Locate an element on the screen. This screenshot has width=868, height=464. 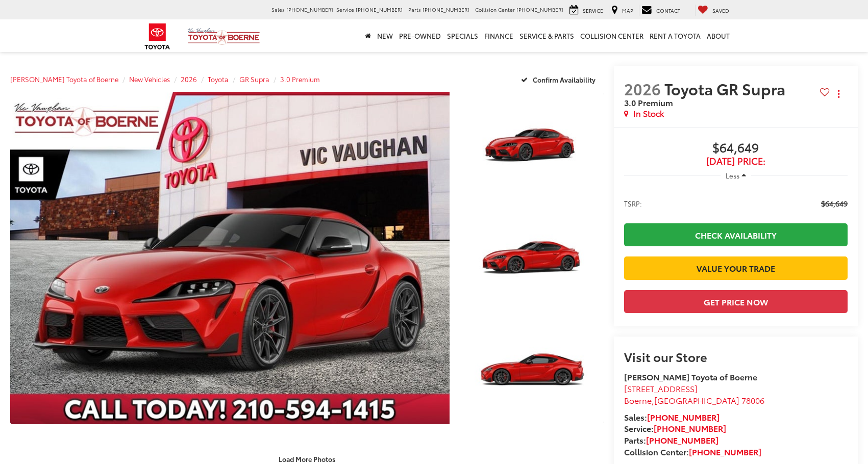
a: Pre-Owned is located at coordinates (420, 36).